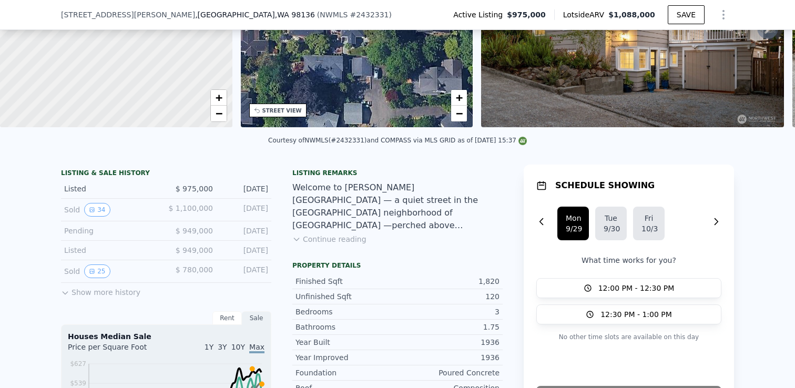  What do you see at coordinates (347, 358) in the screenshot?
I see `div: Year Improved` at bounding box center [347, 358].